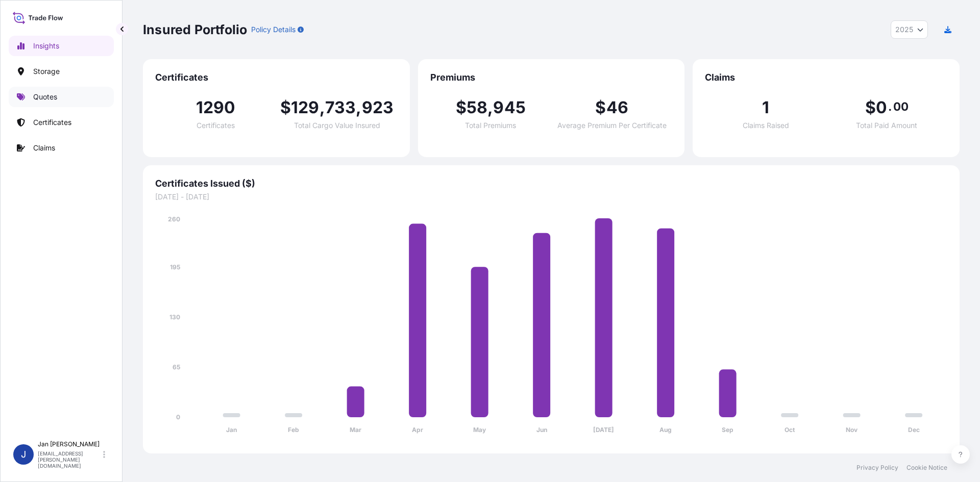  Describe the element at coordinates (61, 46) in the screenshot. I see `a: Insights` at that location.